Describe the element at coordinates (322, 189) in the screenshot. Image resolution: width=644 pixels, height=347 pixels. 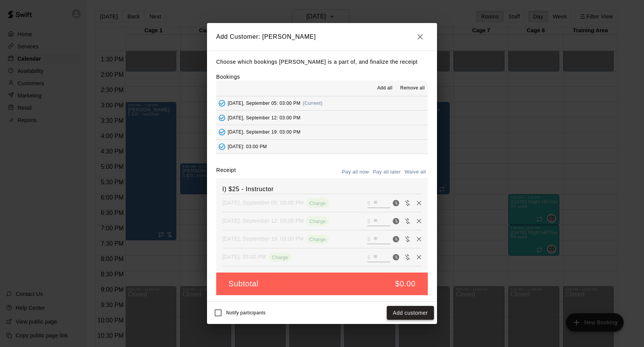
I see `h6: I) $25 - Instructor` at that location.